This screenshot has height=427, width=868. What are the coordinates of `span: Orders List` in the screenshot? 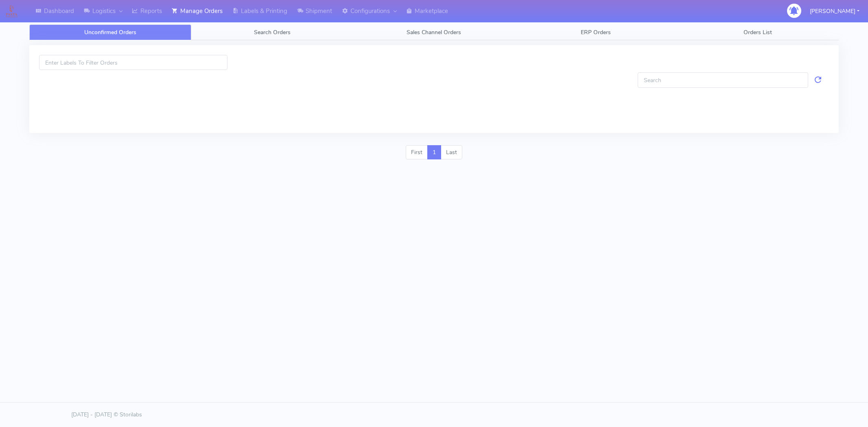 It's located at (758, 32).